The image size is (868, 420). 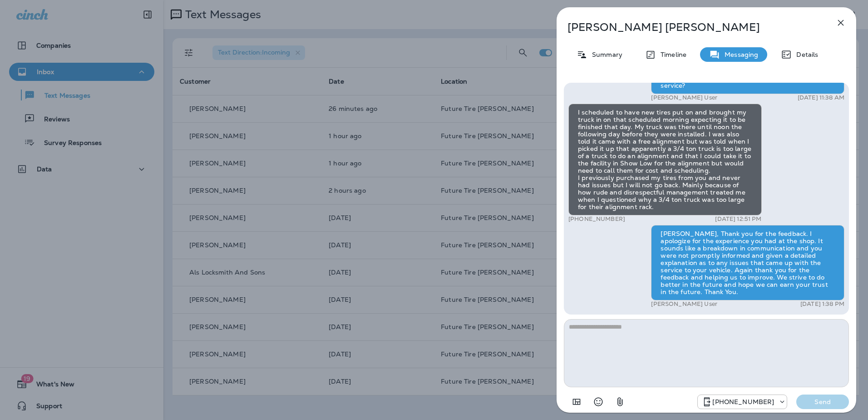 What do you see at coordinates (605, 55) in the screenshot?
I see `p: Summary` at bounding box center [605, 55].